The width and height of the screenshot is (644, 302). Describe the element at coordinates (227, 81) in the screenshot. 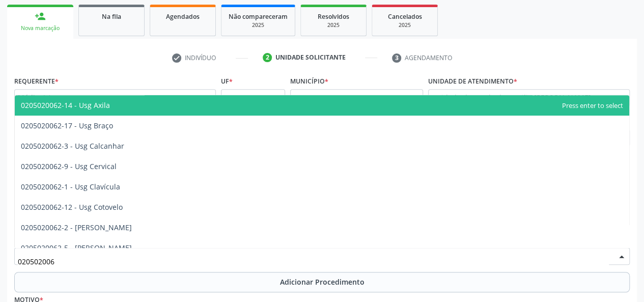

I see `label: UF` at that location.